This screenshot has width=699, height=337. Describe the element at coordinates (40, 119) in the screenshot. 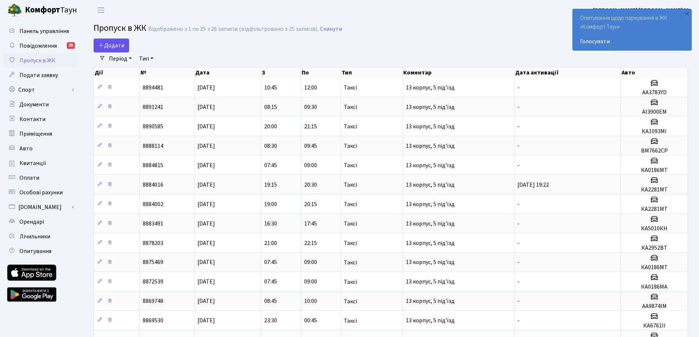

I see `a: Контакти` at that location.